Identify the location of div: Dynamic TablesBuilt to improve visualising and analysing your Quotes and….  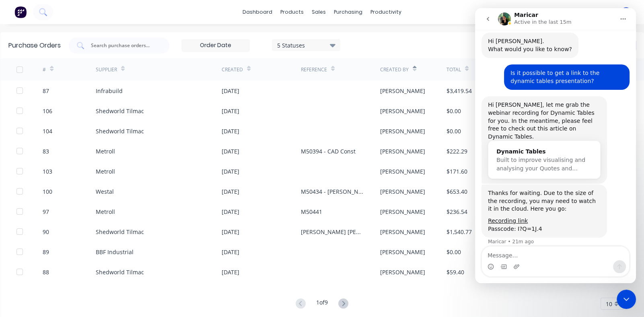
(69, 152).